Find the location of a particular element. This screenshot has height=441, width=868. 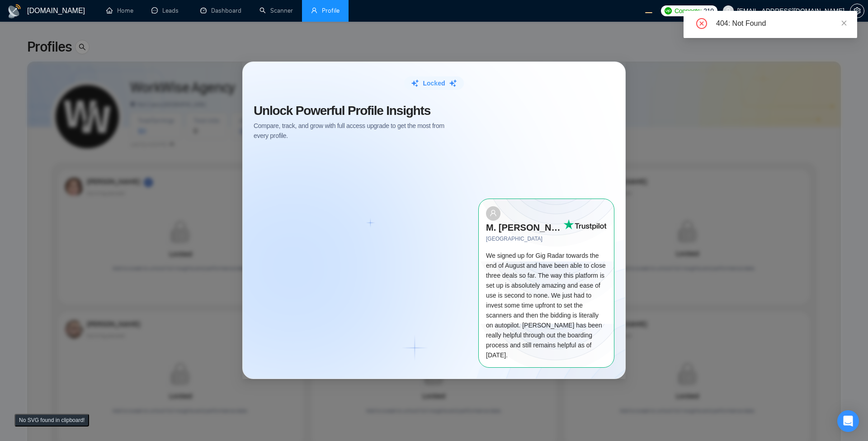

img: Trust Pilot is located at coordinates (585, 225).